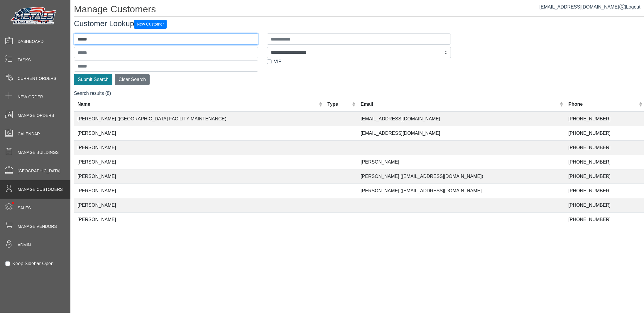 The width and height of the screenshot is (644, 313). I want to click on span: Manage Customers, so click(40, 190).